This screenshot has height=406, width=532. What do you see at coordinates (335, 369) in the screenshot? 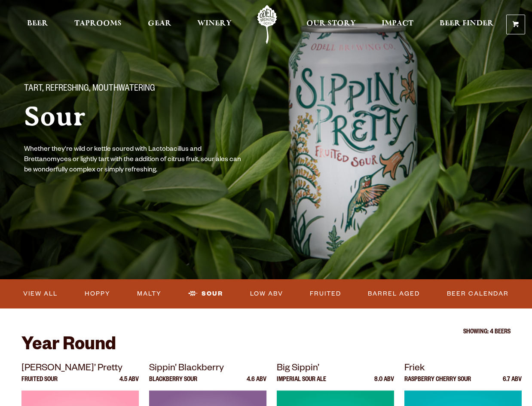
I see `p: Big Sippin’` at bounding box center [335, 369].